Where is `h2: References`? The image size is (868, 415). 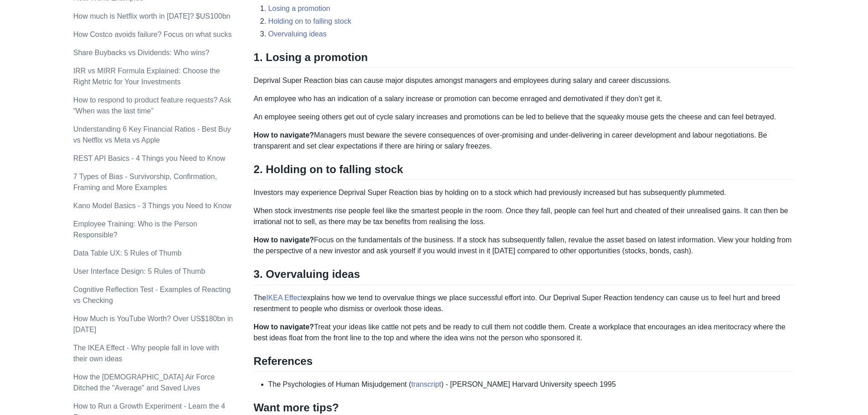 h2: References is located at coordinates (524, 363).